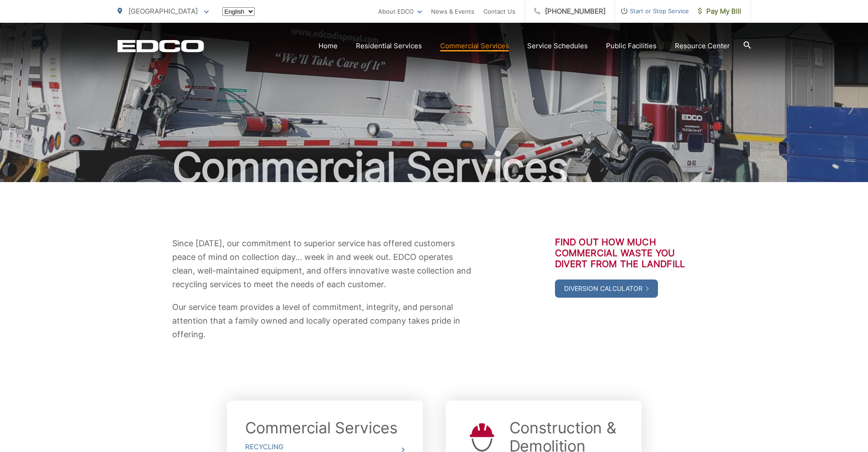 This screenshot has width=868, height=452. I want to click on a: News & Events, so click(452, 11).